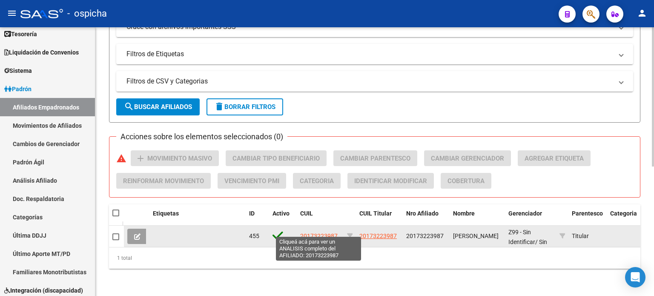 The image size is (654, 296). What do you see at coordinates (252, 213) in the screenshot?
I see `span: ID` at bounding box center [252, 213].